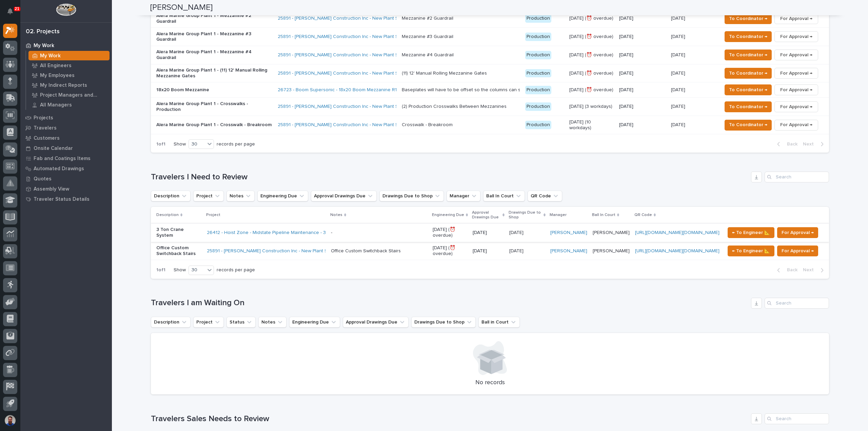 Image resolution: width=868 pixels, height=431 pixels. What do you see at coordinates (66, 169) in the screenshot?
I see `a: Automated Drawings` at bounding box center [66, 169].